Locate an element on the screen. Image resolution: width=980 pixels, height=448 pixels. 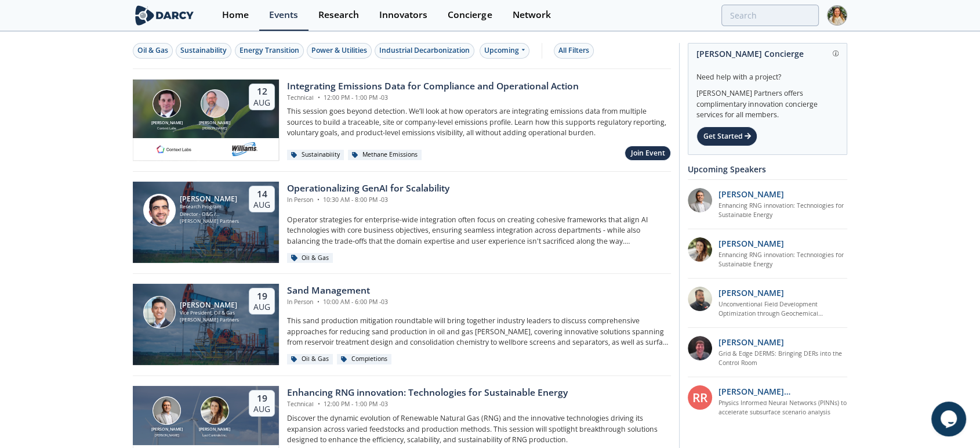
button: Join Event is located at coordinates (648, 153).